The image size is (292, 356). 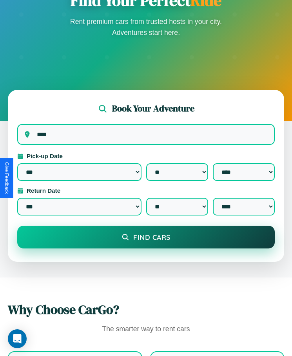 I want to click on label: Pick-up Date, so click(x=146, y=156).